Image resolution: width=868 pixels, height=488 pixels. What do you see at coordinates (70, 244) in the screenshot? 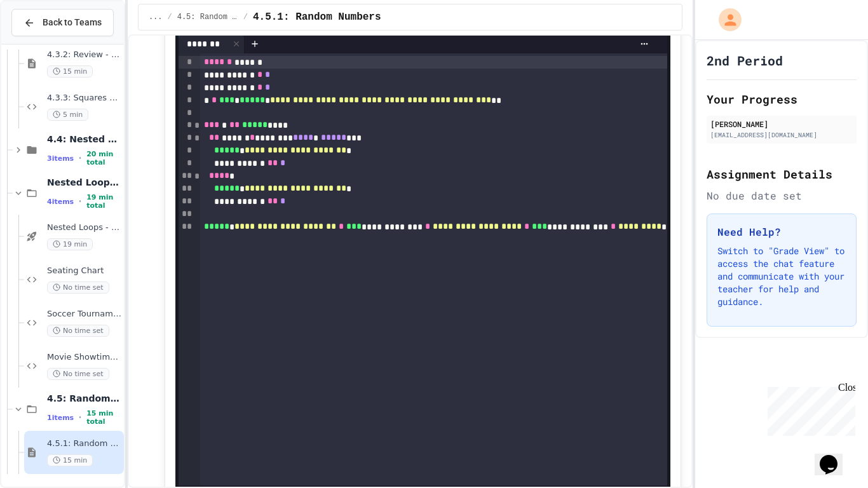
I see `span: 19 min` at bounding box center [70, 244].